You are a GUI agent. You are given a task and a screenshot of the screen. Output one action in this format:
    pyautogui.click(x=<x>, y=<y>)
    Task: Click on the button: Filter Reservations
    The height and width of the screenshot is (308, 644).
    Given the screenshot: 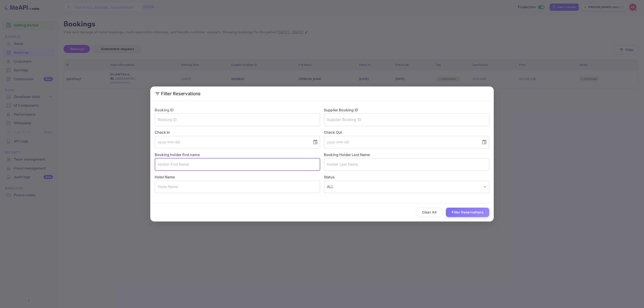 What is the action you would take?
    pyautogui.click(x=468, y=212)
    